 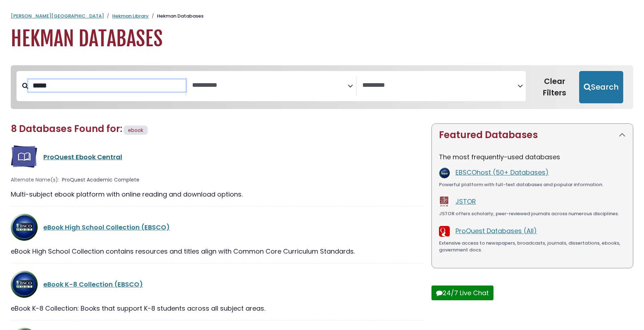 What do you see at coordinates (554, 87) in the screenshot?
I see `button: Clear Filters` at bounding box center [554, 87].